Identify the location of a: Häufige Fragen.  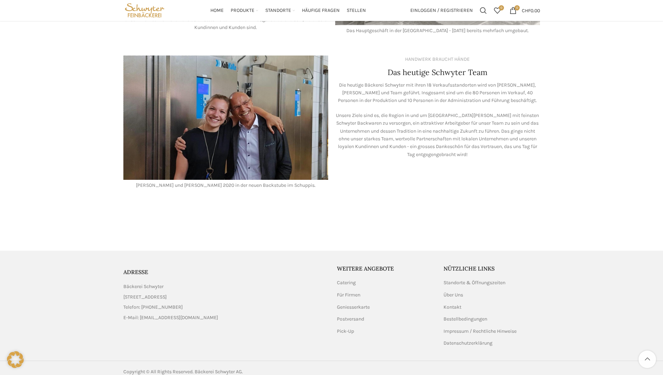
(321, 10).